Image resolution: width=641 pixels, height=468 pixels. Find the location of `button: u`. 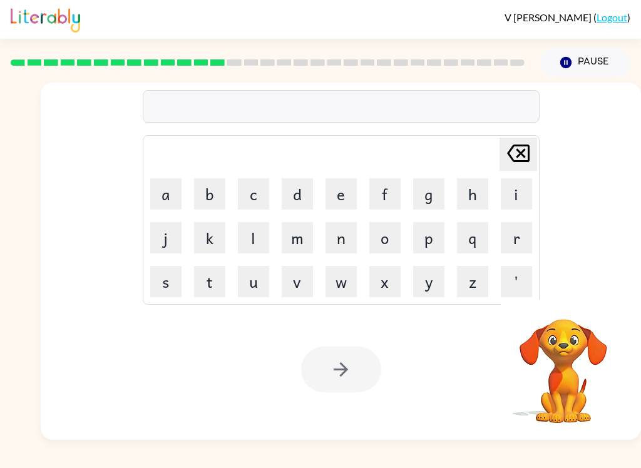

button: u is located at coordinates (254, 282).